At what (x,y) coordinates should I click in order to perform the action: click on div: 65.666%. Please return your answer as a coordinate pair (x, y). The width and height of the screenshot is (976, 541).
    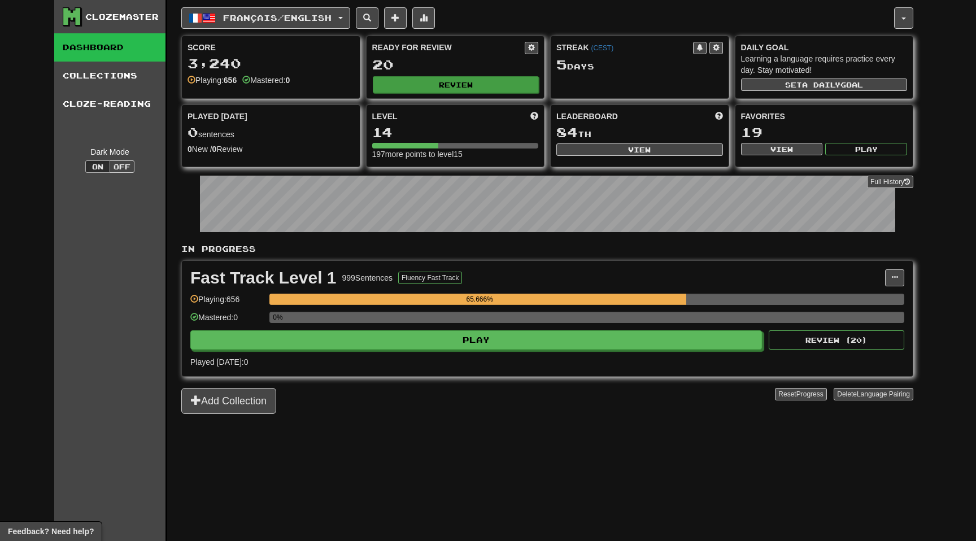
    Looking at the image, I should click on (480, 299).